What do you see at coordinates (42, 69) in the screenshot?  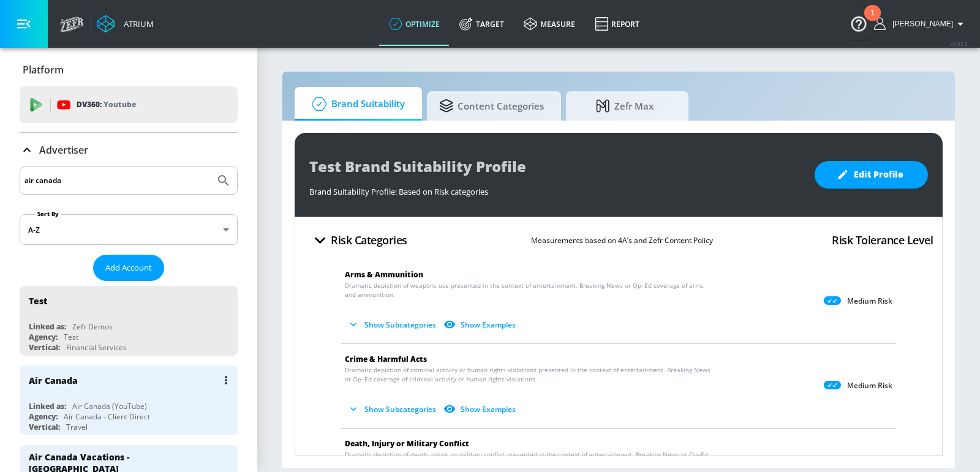 I see `p: Platform` at bounding box center [42, 69].